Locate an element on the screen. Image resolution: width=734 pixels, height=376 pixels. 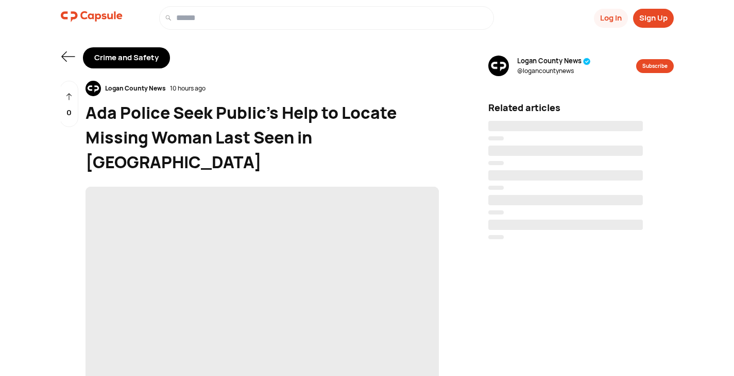
div: Crime and Safety is located at coordinates (126, 58).